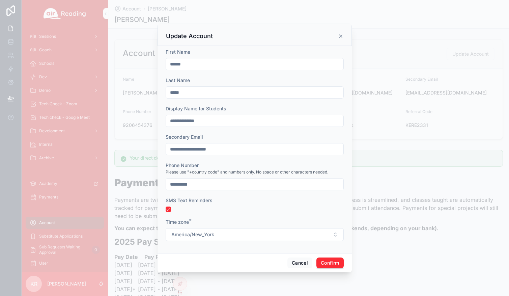  I want to click on span: Time zone, so click(177, 222).